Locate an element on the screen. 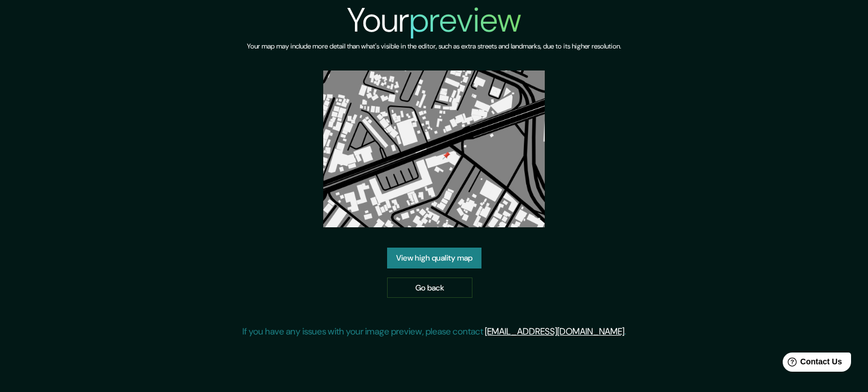  a: View high quality map is located at coordinates (434, 258).